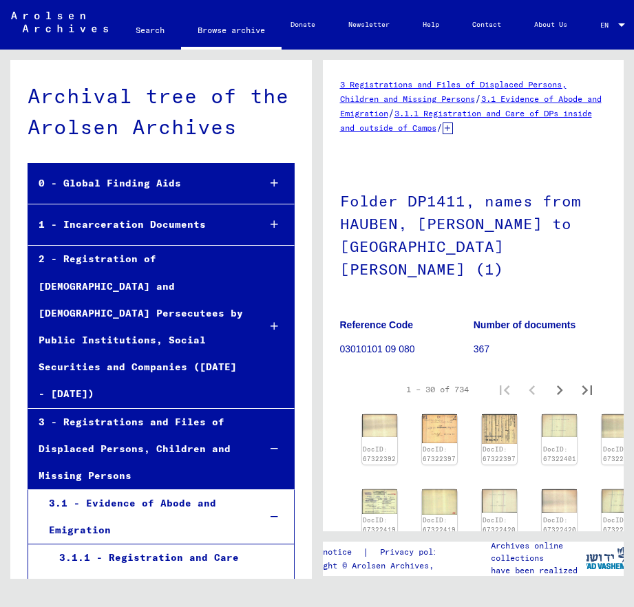 The width and height of the screenshot is (634, 607). What do you see at coordinates (379, 566) in the screenshot?
I see `p: Copyright © Arolsen Archives, 2021` at bounding box center [379, 566].